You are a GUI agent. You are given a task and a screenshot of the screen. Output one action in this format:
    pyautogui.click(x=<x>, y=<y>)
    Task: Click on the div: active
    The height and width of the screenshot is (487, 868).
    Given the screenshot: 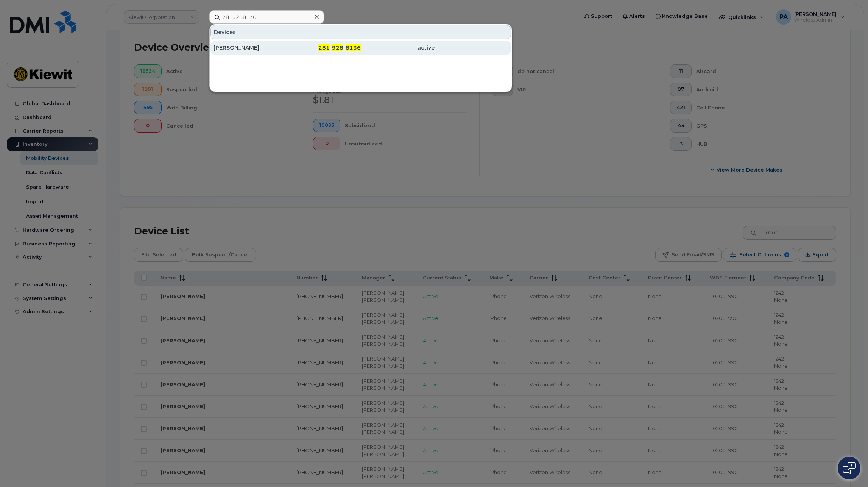 What is the action you would take?
    pyautogui.click(x=397, y=48)
    